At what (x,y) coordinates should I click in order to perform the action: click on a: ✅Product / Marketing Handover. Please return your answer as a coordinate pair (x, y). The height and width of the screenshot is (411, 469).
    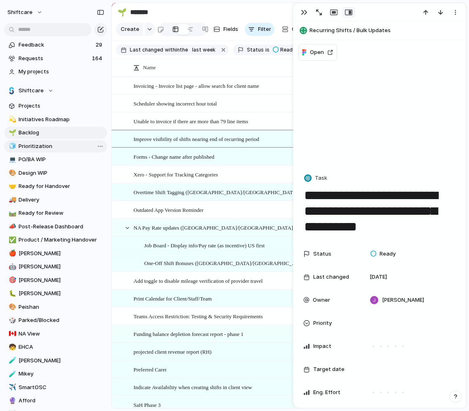
    Looking at the image, I should click on (56, 240).